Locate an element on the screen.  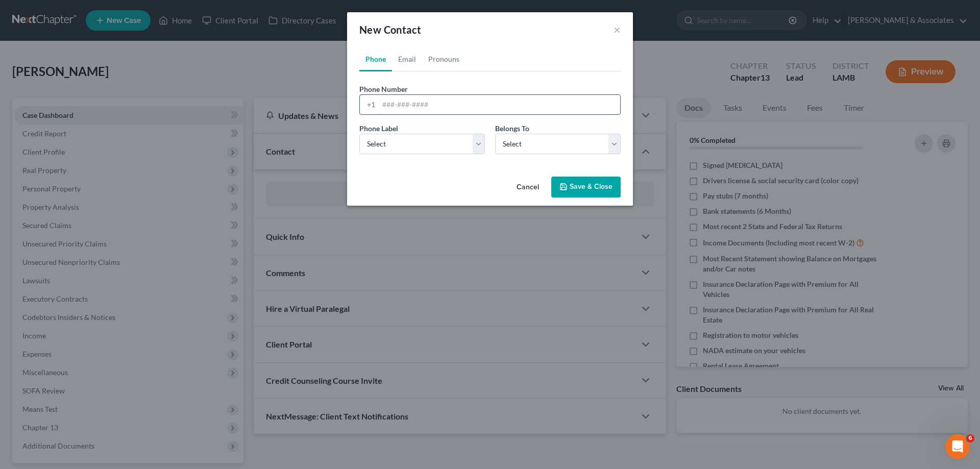
a: Pronouns is located at coordinates (443, 59).